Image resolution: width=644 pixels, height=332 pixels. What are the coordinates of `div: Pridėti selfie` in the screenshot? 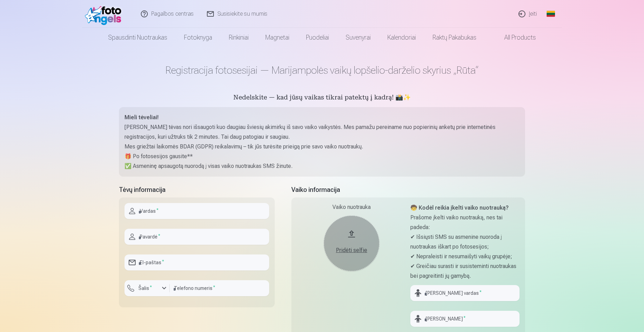 It's located at (352, 250).